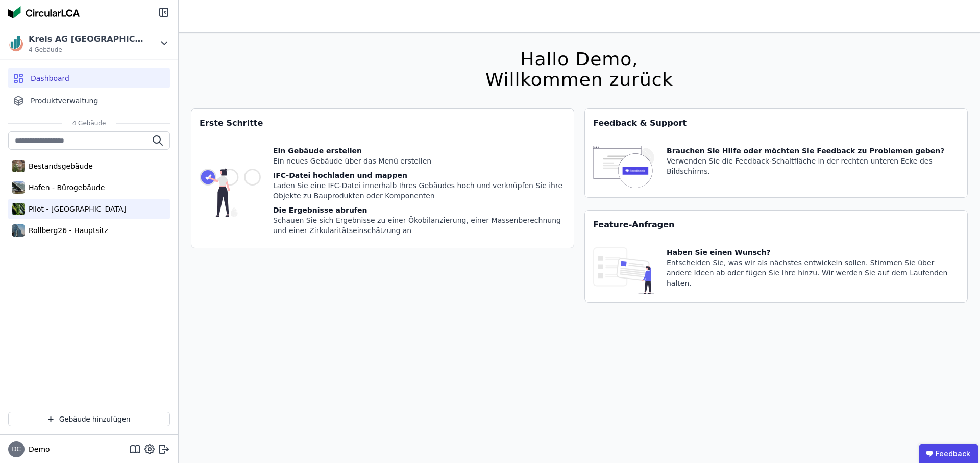 This screenshot has height=463, width=980. What do you see at coordinates (16, 43) in the screenshot?
I see `img: Kreis AG Germany` at bounding box center [16, 43].